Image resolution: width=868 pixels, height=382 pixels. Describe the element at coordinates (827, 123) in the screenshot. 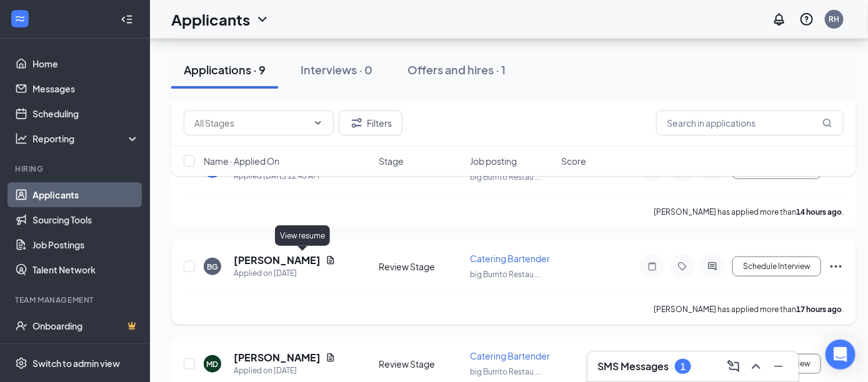

I see `svg: MagnifyingGlass` at that location.